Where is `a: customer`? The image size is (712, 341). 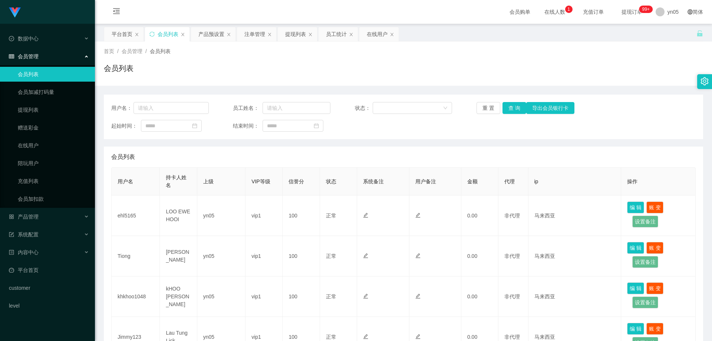 a: customer is located at coordinates (49, 288).